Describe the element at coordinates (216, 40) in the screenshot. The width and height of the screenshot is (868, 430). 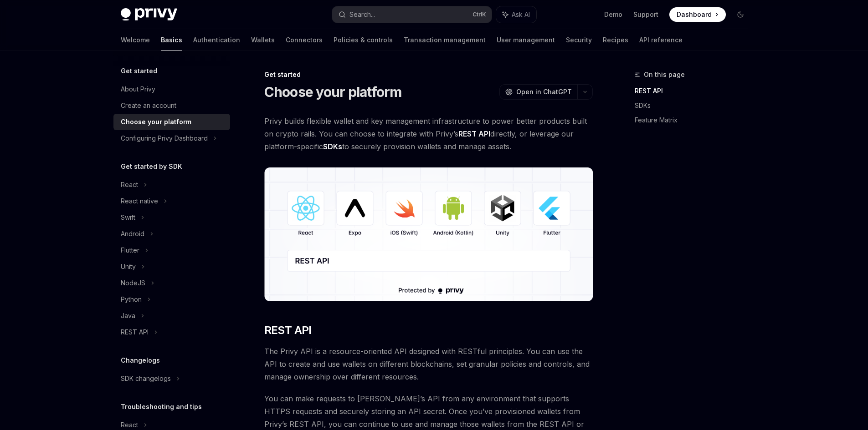
I see `a: Authentication` at that location.